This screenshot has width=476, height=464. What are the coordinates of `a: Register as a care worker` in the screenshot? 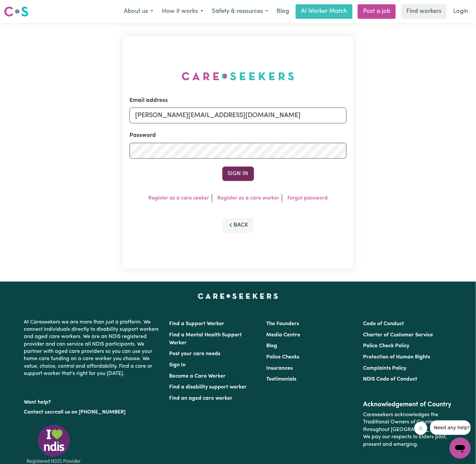 It's located at (248, 198).